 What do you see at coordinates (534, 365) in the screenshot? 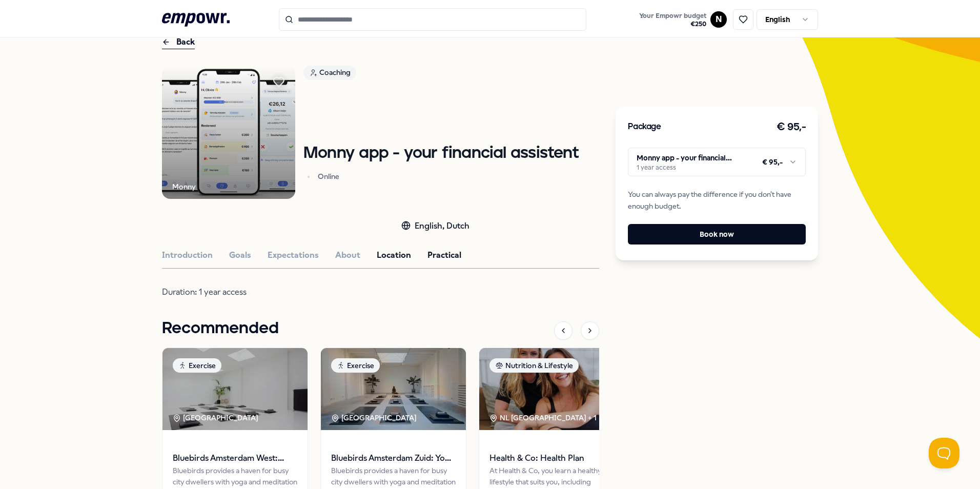
I see `div: Nutrition & Lifestyle` at bounding box center [534, 365].